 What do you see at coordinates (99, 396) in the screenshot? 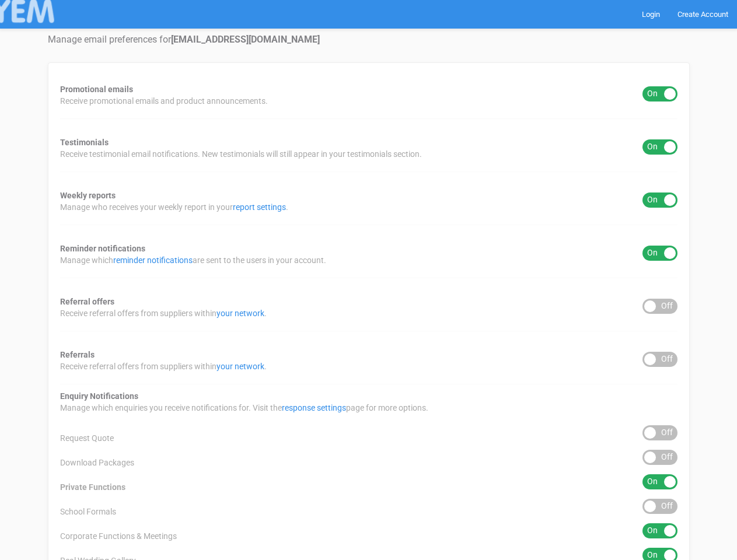
I see `strong: Enquiry Notifications` at bounding box center [99, 396].